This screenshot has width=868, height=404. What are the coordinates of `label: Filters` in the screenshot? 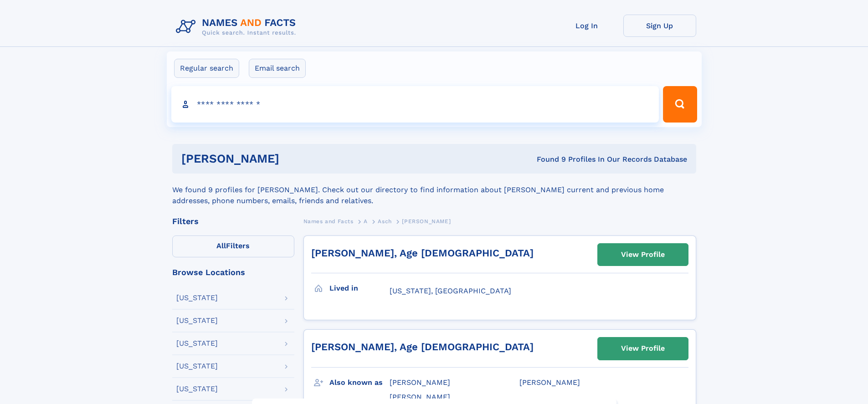 It's located at (233, 247).